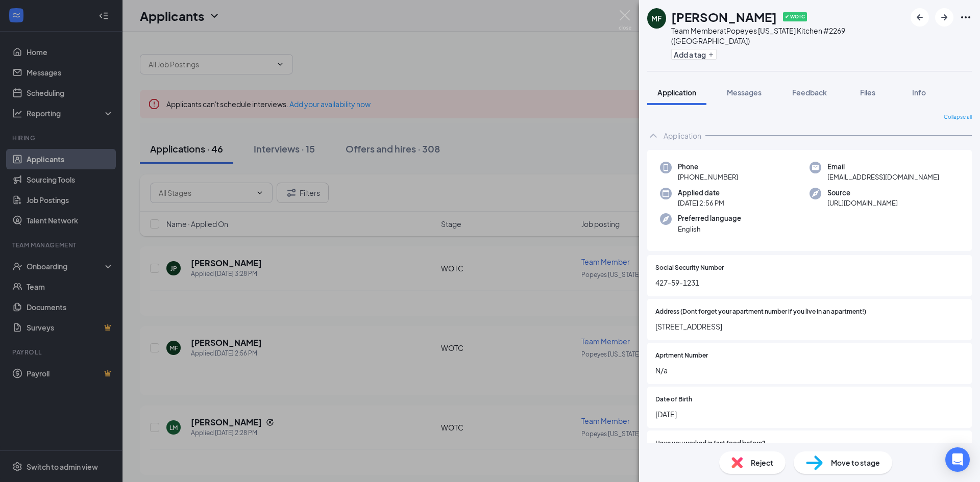 The image size is (980, 482). What do you see at coordinates (711, 443) in the screenshot?
I see `span: Have you worked in fast food before?` at bounding box center [711, 443].